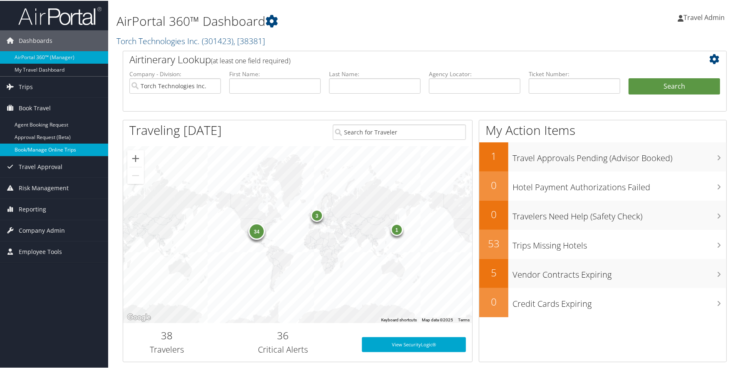 The width and height of the screenshot is (738, 368). I want to click on div: 1, so click(397, 229).